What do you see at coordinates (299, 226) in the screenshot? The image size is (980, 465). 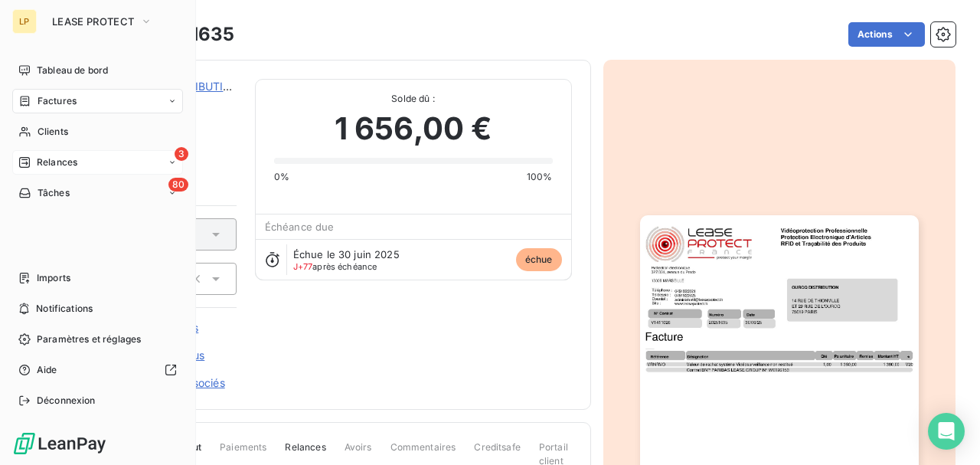 I see `span: Échéance due` at bounding box center [299, 226].